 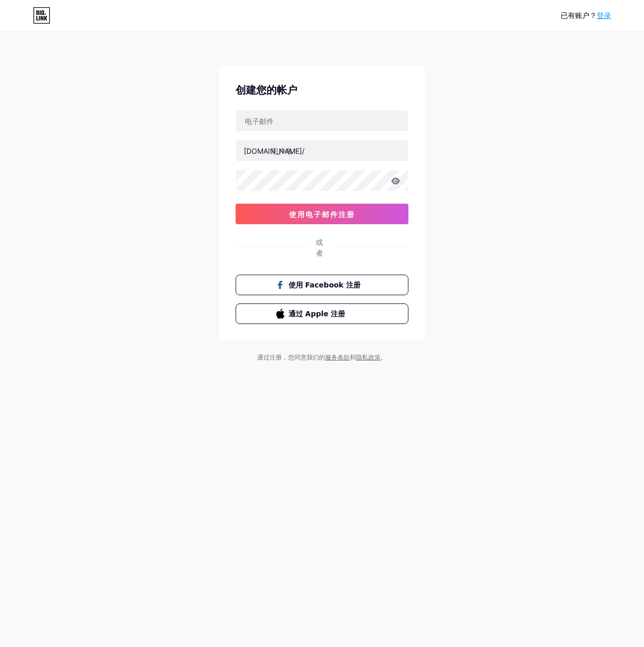 What do you see at coordinates (337, 357) in the screenshot?
I see `font: 服务条款` at bounding box center [337, 357].